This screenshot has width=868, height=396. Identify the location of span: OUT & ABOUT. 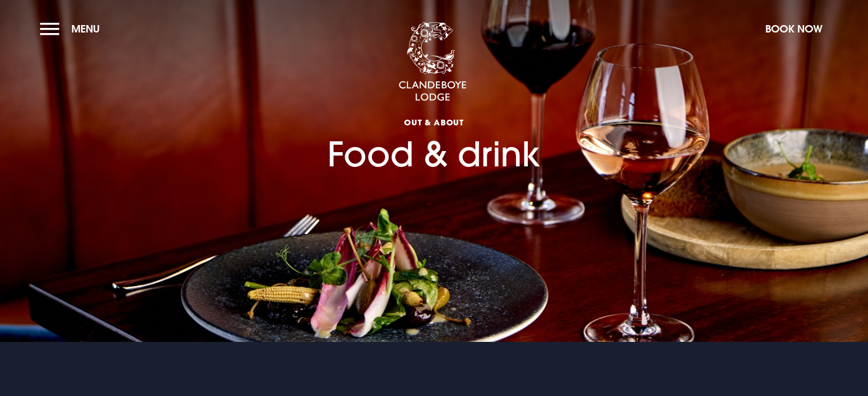
(434, 122).